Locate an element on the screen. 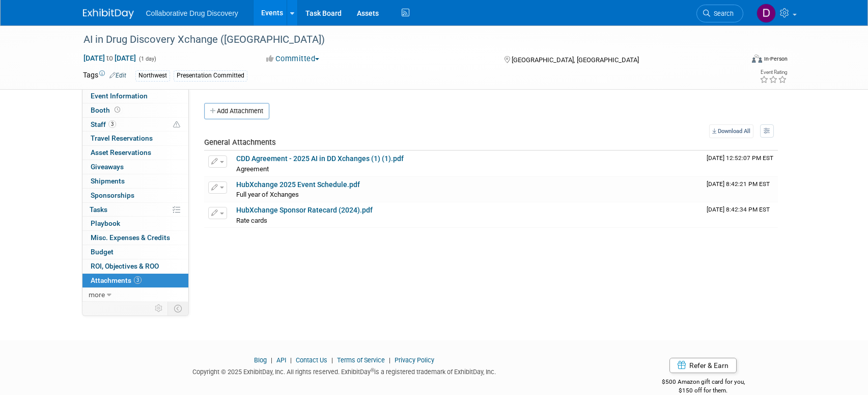 The width and height of the screenshot is (868, 395). a: Playbook is located at coordinates (136, 223).